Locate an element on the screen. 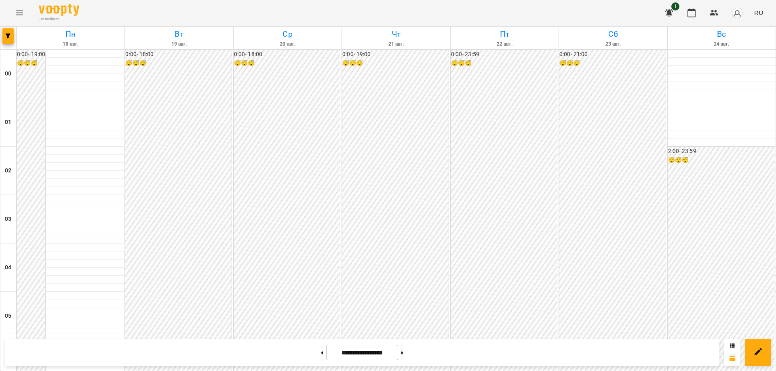  h6: 05 is located at coordinates (8, 316).